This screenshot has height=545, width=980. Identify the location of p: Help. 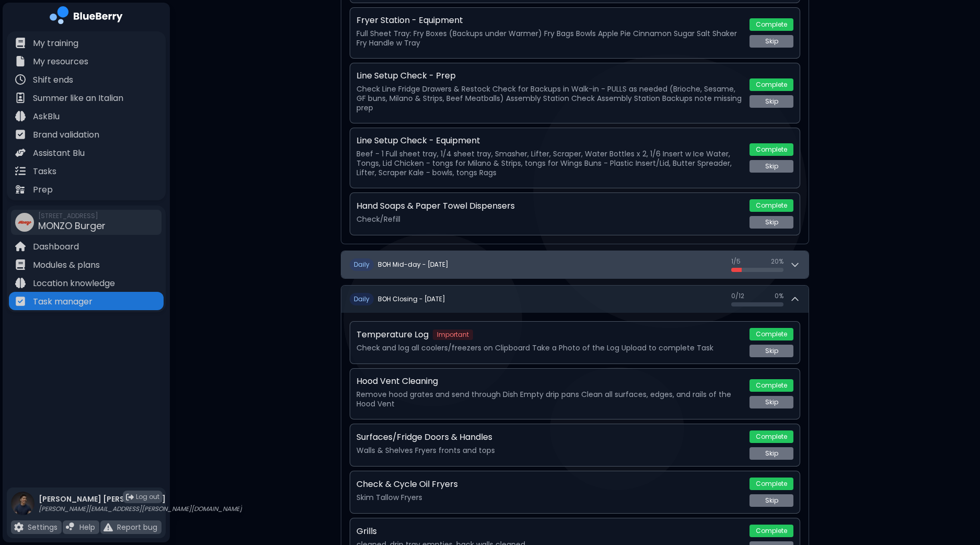
(88, 527).